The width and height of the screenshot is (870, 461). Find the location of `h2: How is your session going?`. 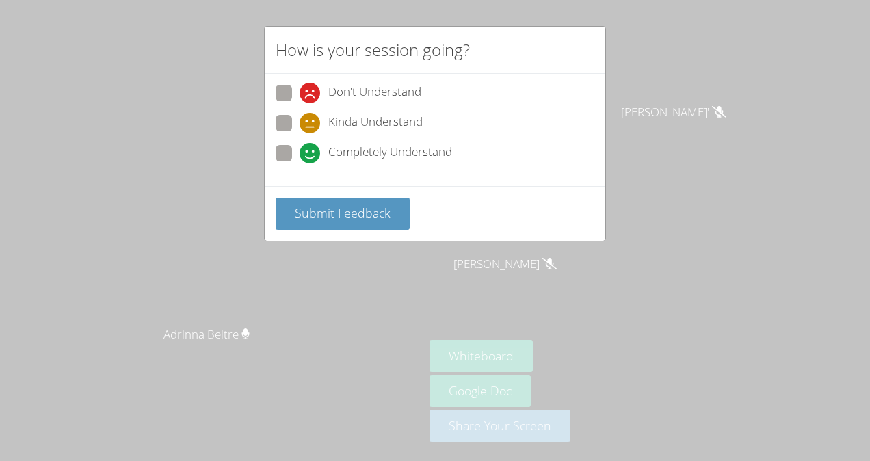

h2: How is your session going? is located at coordinates (373, 50).